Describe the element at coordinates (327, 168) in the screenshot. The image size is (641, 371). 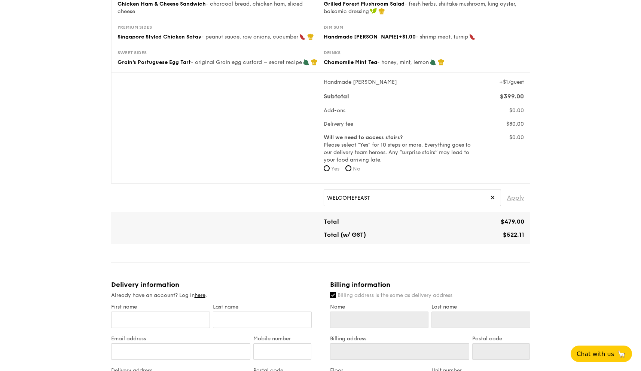
I see `input: Yes` at that location.